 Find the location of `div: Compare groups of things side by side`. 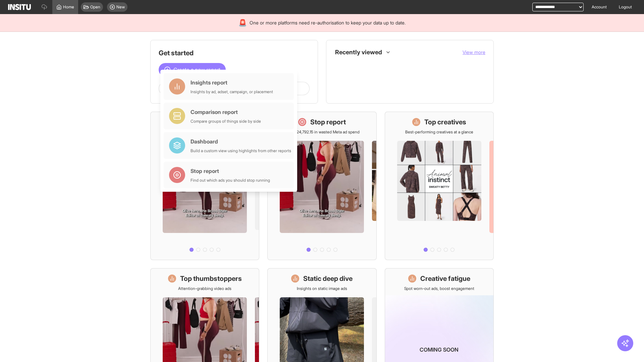

div: Compare groups of things side by side is located at coordinates (226, 121).